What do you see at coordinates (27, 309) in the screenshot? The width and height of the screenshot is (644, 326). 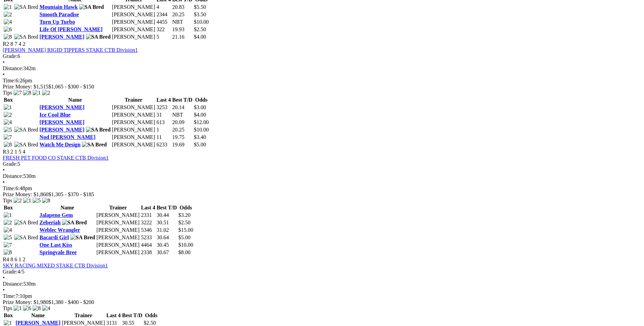 I see `img: 6` at bounding box center [27, 309].